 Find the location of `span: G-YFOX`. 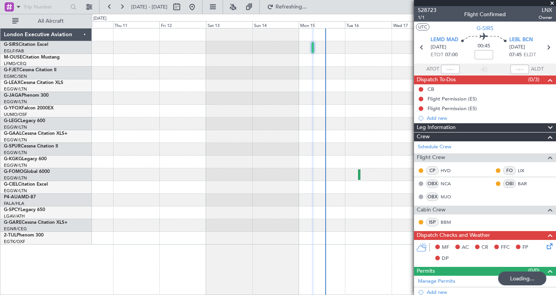

span: G-YFOX is located at coordinates (13, 108).